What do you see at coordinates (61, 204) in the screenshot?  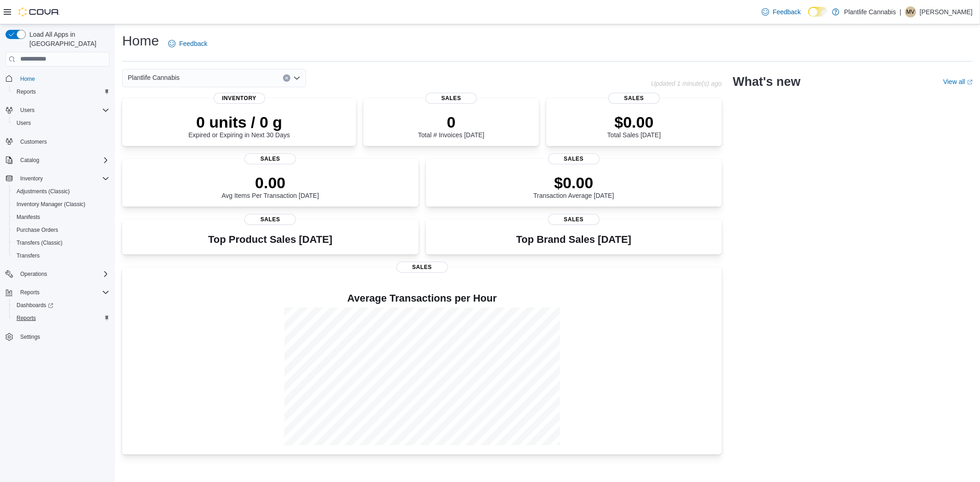 I see `button: Inventory Manager (Classic)` at bounding box center [61, 204].